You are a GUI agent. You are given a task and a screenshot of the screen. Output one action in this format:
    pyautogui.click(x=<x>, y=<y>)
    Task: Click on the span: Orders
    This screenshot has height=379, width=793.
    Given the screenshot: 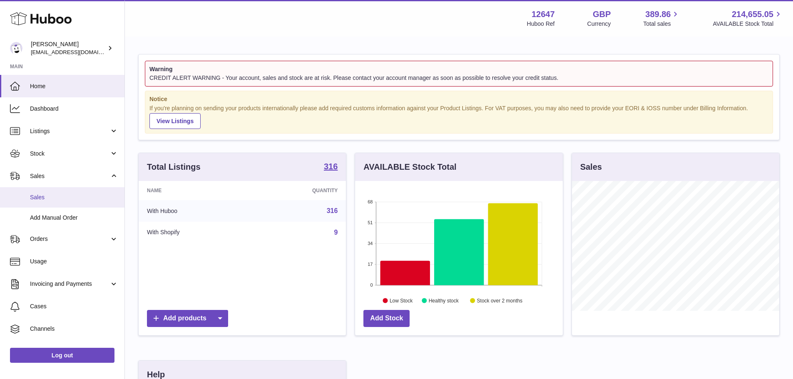 What is the action you would take?
    pyautogui.click(x=69, y=239)
    